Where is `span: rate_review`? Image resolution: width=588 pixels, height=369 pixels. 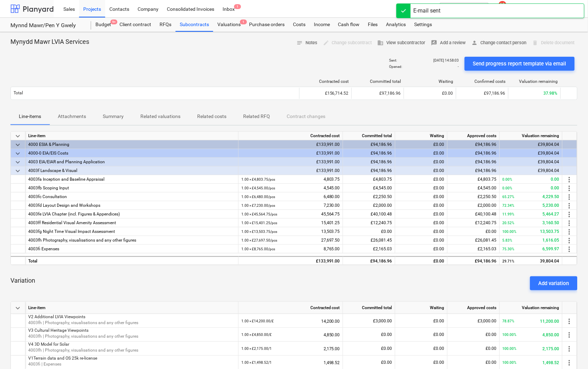 span: rate_review is located at coordinates (435, 43).